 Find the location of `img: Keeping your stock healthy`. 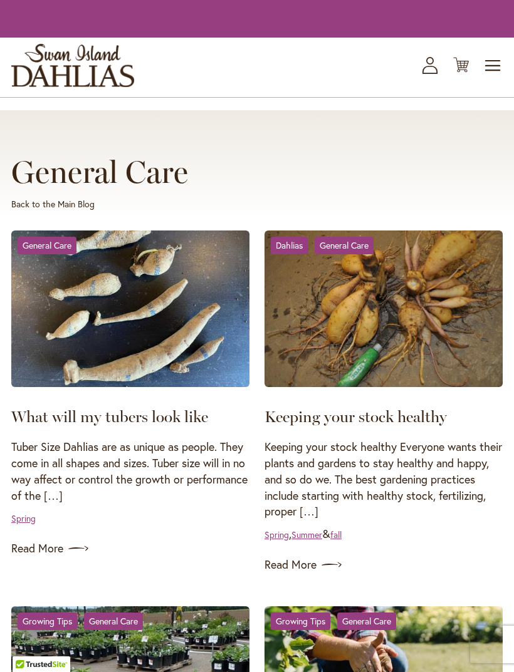

img: Keeping your stock healthy is located at coordinates (384, 309).